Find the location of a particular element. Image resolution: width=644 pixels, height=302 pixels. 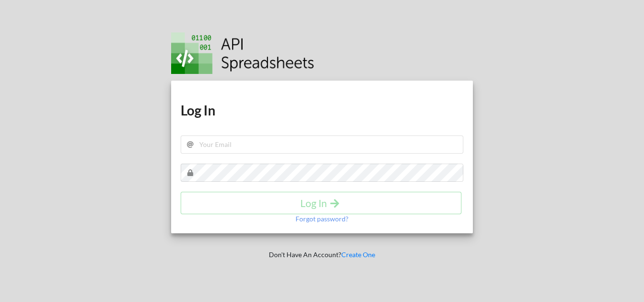

p: Don't Have An Account? is located at coordinates (322, 255).